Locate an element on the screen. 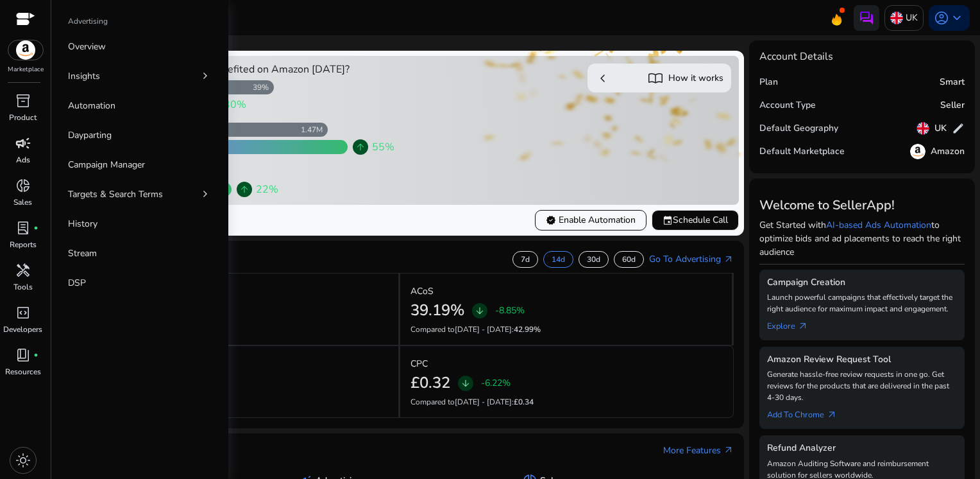  h5: Smart is located at coordinates (951, 82).